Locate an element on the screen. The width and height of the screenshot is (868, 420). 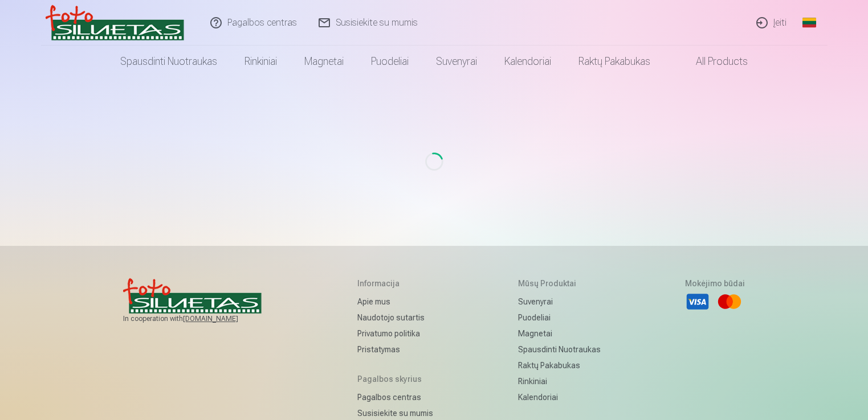
a: All products is located at coordinates (712, 62).